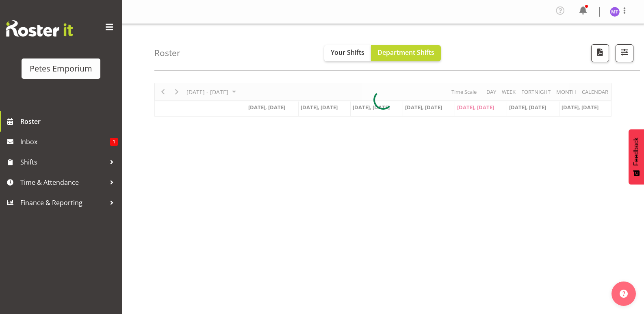 Image resolution: width=644 pixels, height=314 pixels. Describe the element at coordinates (406, 52) in the screenshot. I see `span: Department Shifts` at that location.